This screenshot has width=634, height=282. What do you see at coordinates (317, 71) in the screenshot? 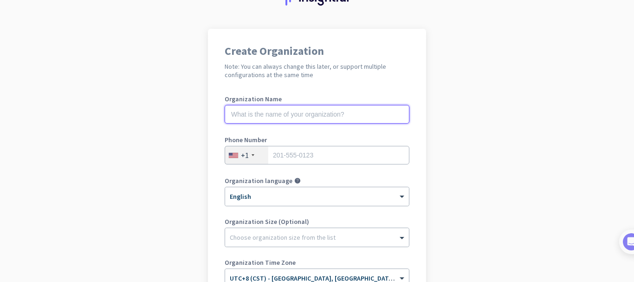
I see `h2: Note: You can always change this later, or support multiple configurations at the same time` at bounding box center [317, 71].